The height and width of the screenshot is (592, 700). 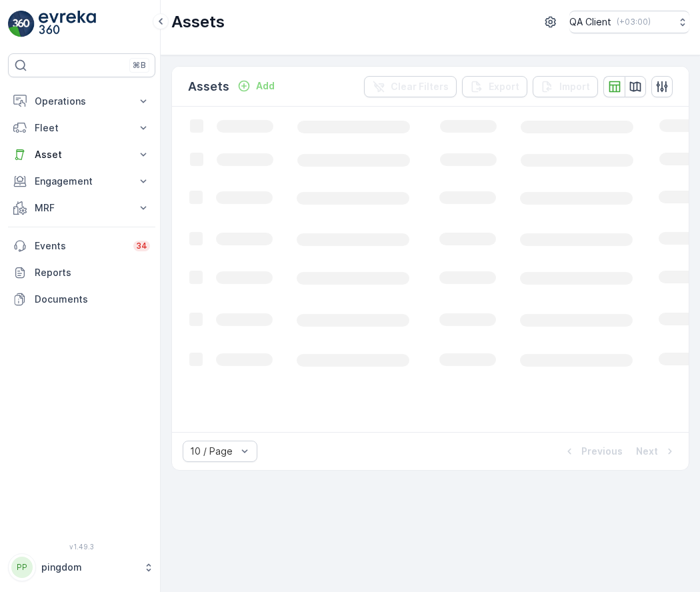 What do you see at coordinates (81, 128) in the screenshot?
I see `button: Fleet` at bounding box center [81, 128].